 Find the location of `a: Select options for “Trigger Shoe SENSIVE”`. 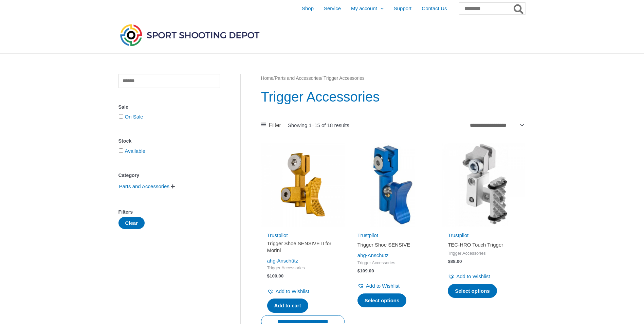

a: Select options for “Trigger Shoe SENSIVE” is located at coordinates (382, 301).